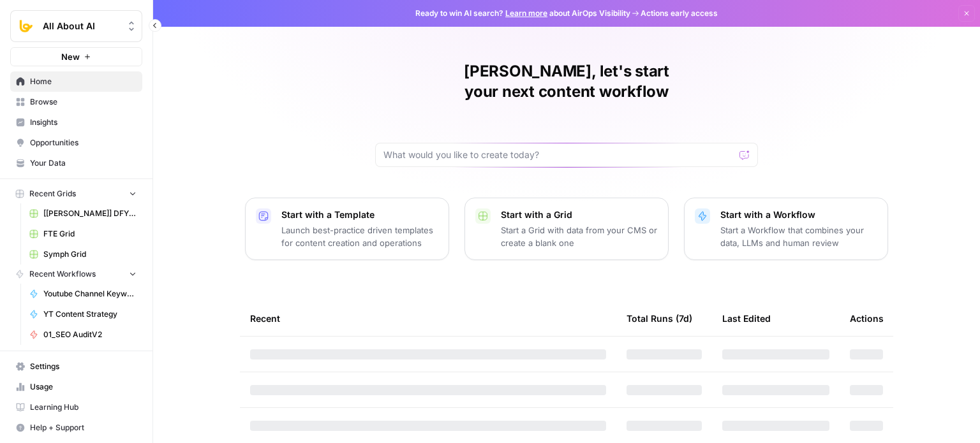 The width and height of the screenshot is (980, 443). What do you see at coordinates (76, 143) in the screenshot?
I see `a: Opportunities` at bounding box center [76, 143].